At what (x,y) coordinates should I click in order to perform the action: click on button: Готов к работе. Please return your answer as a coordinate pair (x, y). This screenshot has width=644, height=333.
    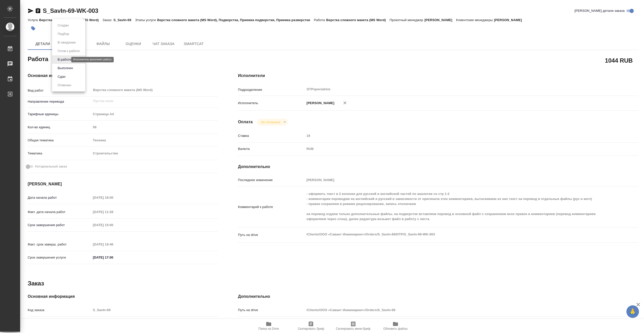
    Looking at the image, I should click on (69, 51).